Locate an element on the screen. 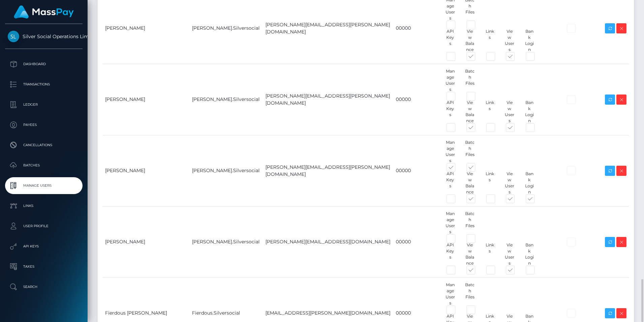  p: Payees is located at coordinates (44, 125).